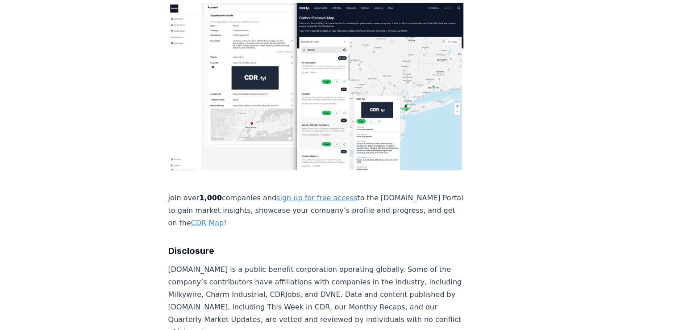 The height and width of the screenshot is (330, 679). Describe the element at coordinates (210, 197) in the screenshot. I see `strong: 1,000` at that location.